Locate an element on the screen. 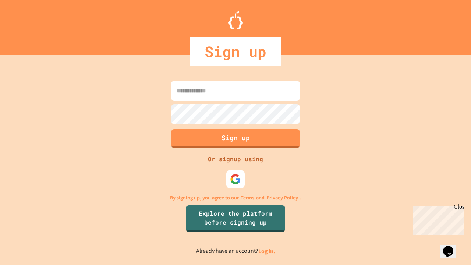 The image size is (471, 265). a: Privacy Policy is located at coordinates (282, 197).